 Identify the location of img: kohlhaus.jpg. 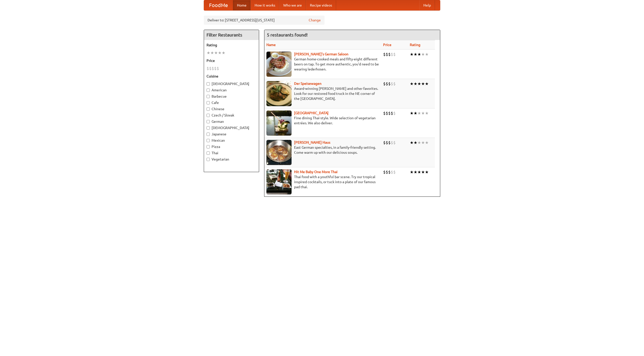
(279, 153).